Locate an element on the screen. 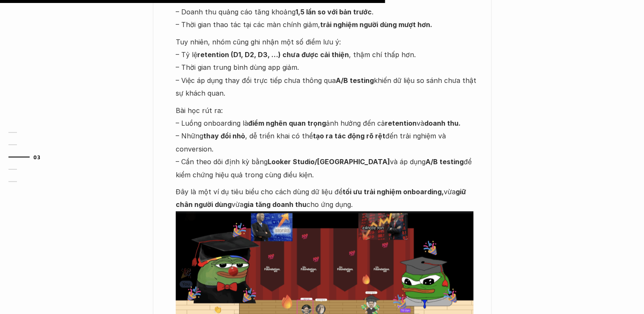 The height and width of the screenshot is (314, 644). strong: thay đổi nhỏ is located at coordinates (224, 136).